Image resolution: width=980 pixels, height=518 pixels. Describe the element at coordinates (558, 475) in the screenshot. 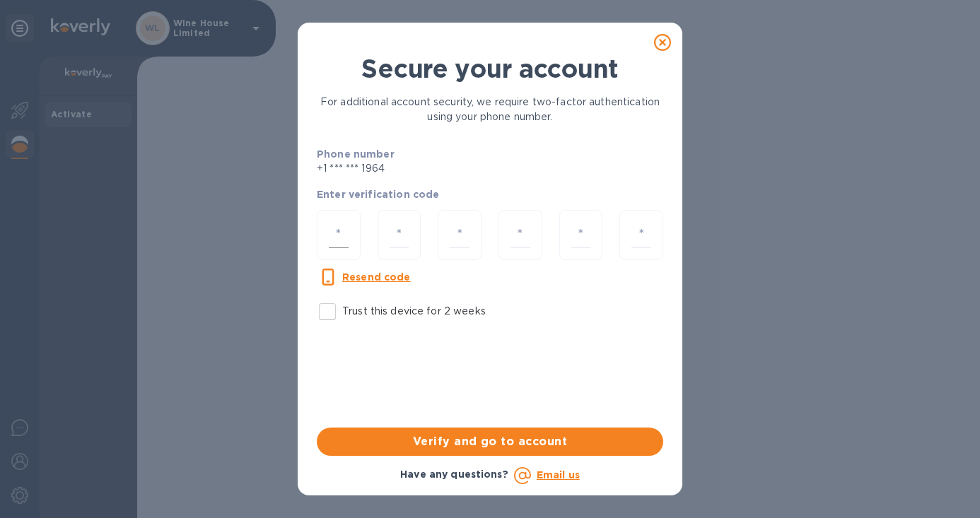

I see `a: Email us` at that location.